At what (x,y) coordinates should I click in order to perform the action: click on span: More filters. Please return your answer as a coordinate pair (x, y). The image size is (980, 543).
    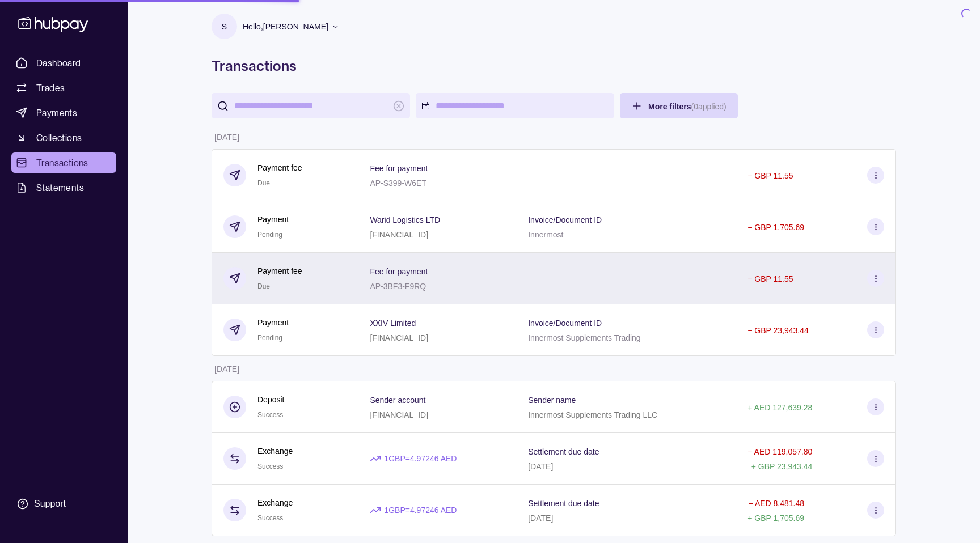
    Looking at the image, I should click on (688, 107).